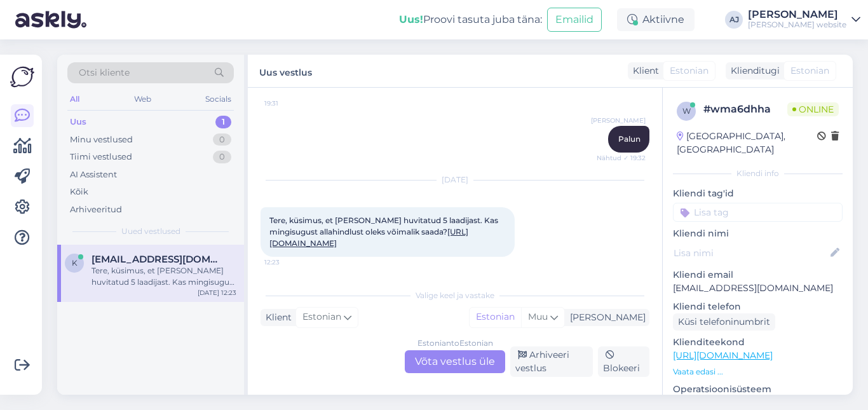 The height and width of the screenshot is (410, 868). What do you see at coordinates (94, 175) in the screenshot?
I see `div: AI Assistent` at bounding box center [94, 175].